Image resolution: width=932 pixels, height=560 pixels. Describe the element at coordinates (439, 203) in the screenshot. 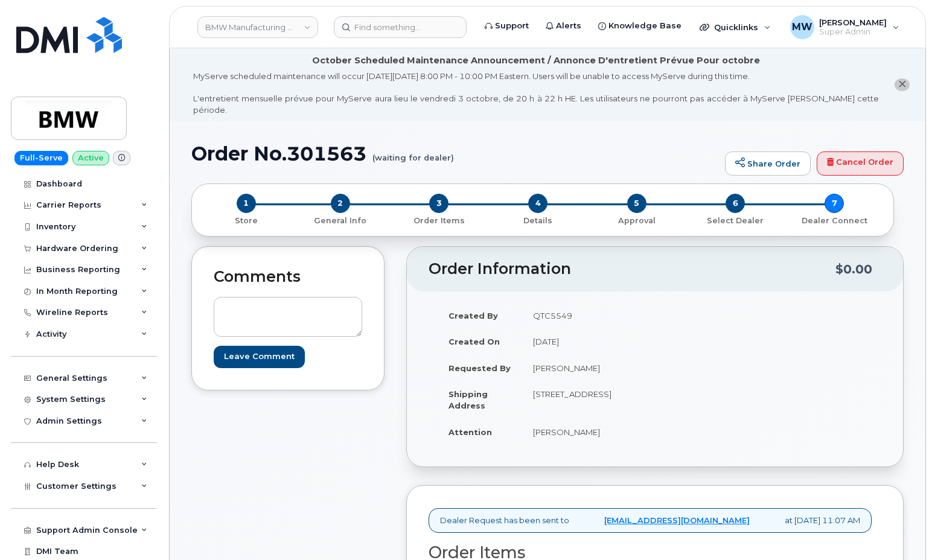

I see `span: 3` at that location.